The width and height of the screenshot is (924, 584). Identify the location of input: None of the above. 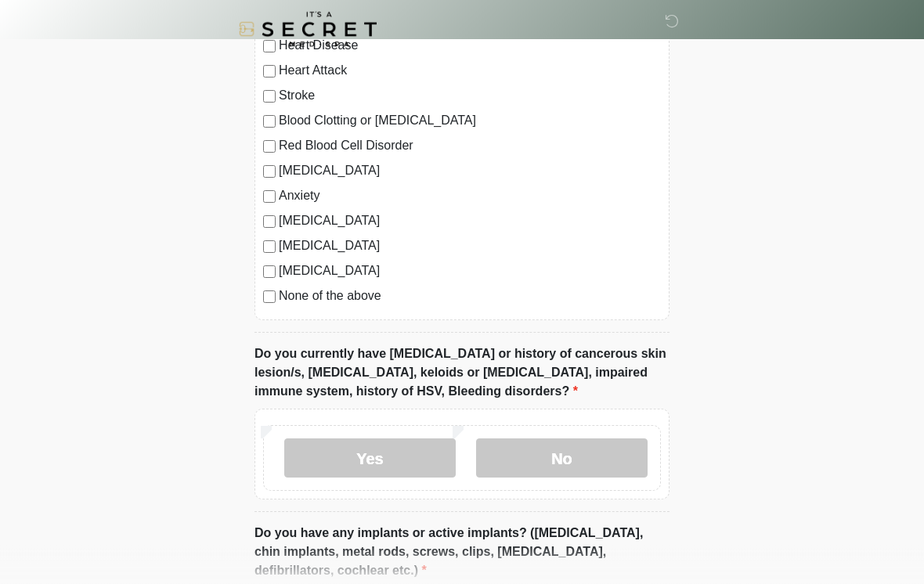
(269, 298).